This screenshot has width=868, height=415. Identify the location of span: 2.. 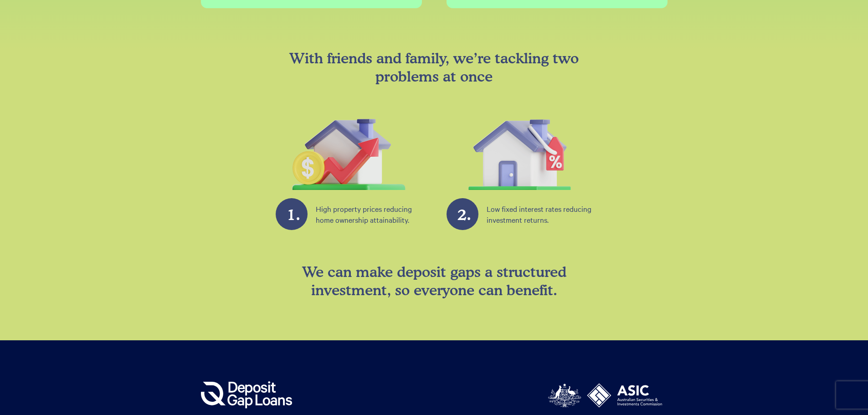
(464, 214).